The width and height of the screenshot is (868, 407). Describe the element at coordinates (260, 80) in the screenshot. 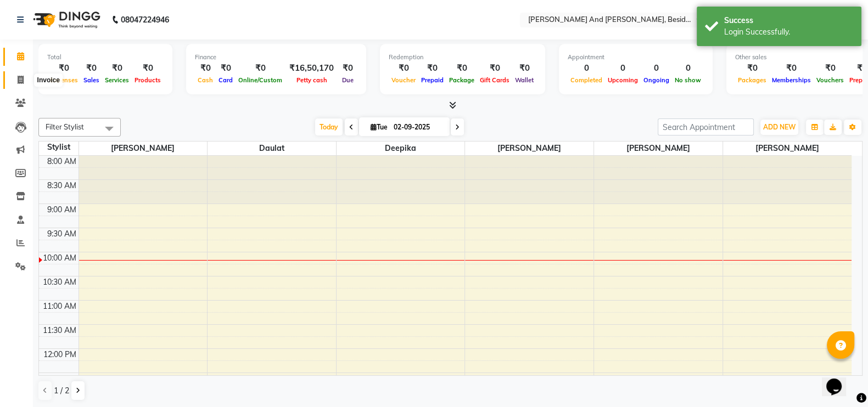

I see `span: Online/Custom` at that location.